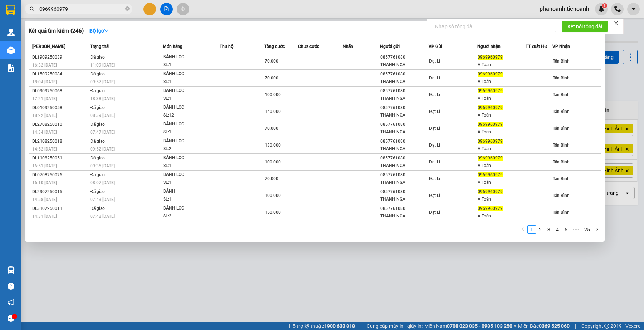 The image size is (644, 330). What do you see at coordinates (60, 108) in the screenshot?
I see `div: DL0109250058` at bounding box center [60, 108].